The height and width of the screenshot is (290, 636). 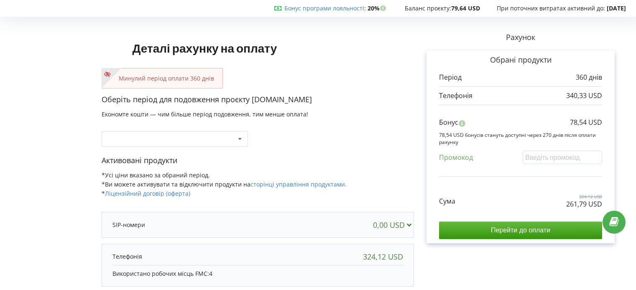 I want to click on p: Використано робочих місць FMC:, so click(x=257, y=274).